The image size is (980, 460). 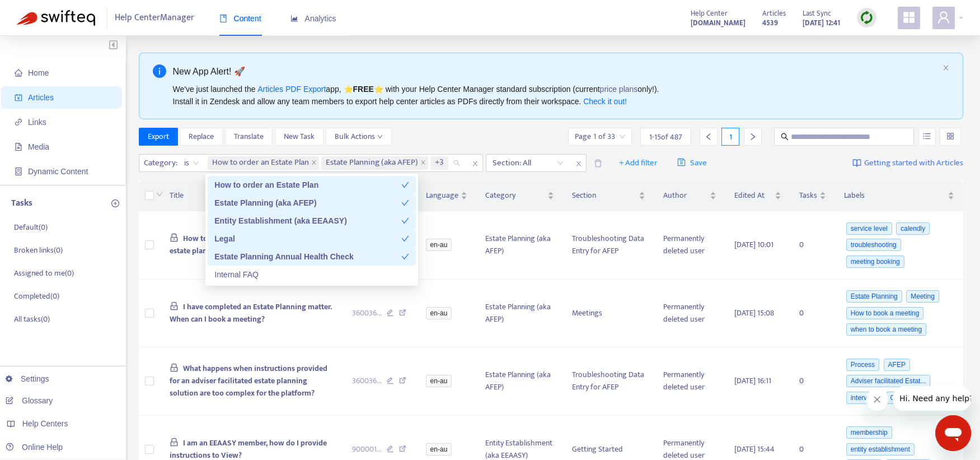 I want to click on span: search, so click(x=785, y=137).